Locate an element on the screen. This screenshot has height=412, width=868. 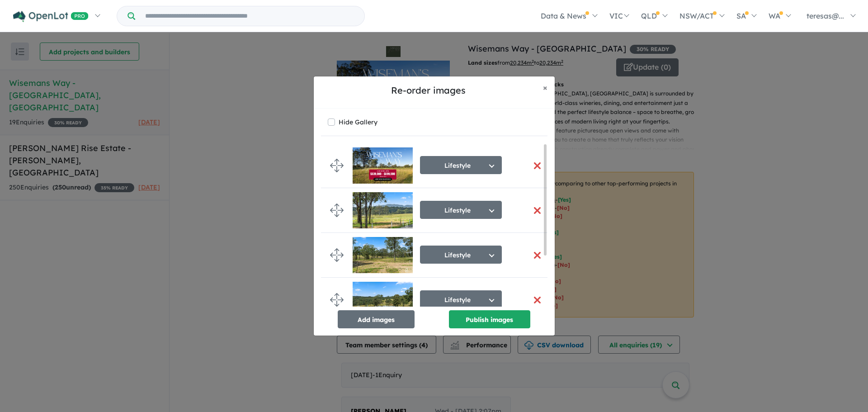
span: teresas@... is located at coordinates (825, 16).